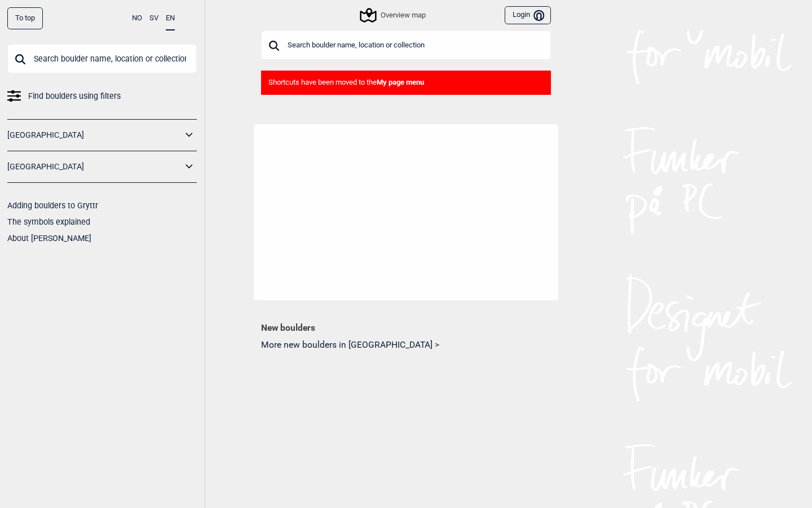 This screenshot has height=508, width=812. I want to click on span: Find boulders using filters, so click(74, 96).